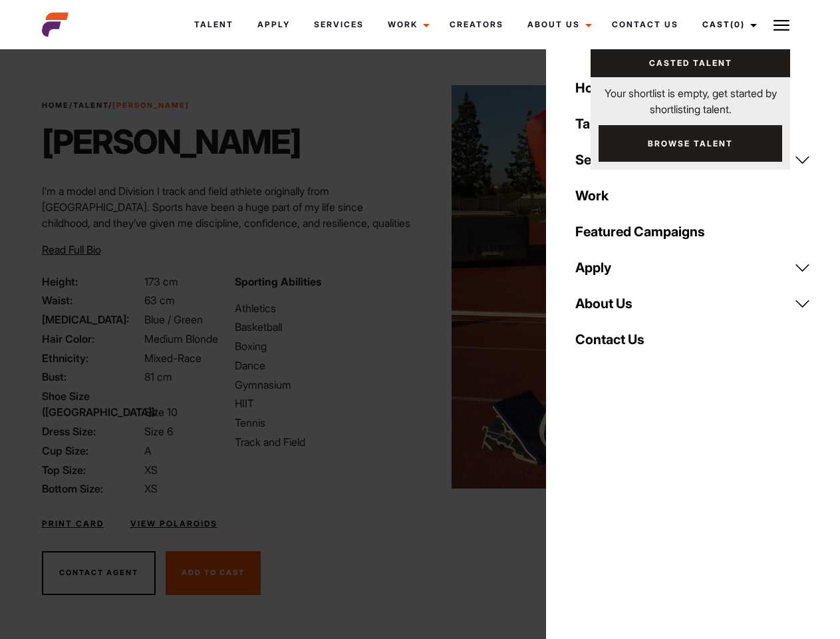 The width and height of the screenshot is (840, 639). Describe the element at coordinates (71, 250) in the screenshot. I see `span: Read Full Bio` at that location.